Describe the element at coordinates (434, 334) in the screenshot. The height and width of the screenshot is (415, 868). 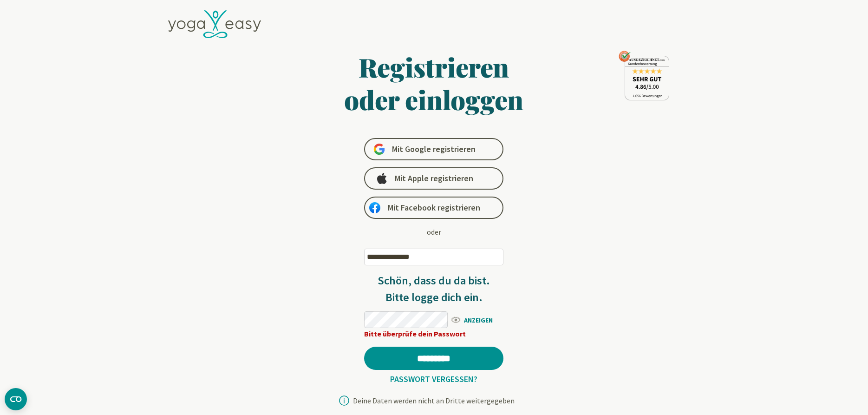
I see `div: Bitte überprüfe dein Passwort` at that location.